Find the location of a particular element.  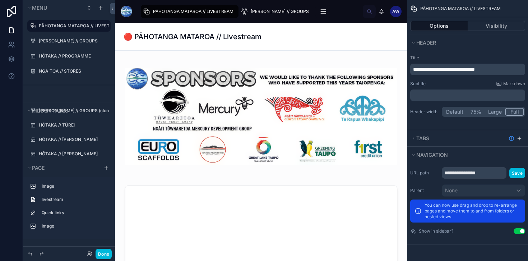

label: Quick links is located at coordinates (73, 213).